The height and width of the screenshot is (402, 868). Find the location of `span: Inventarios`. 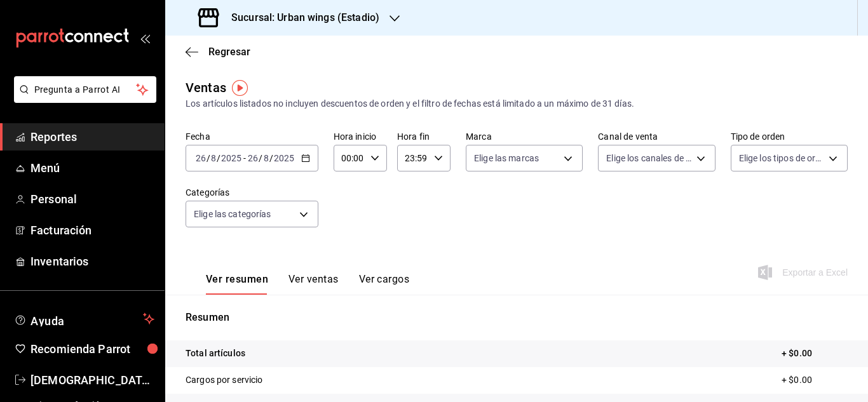

span: Inventarios is located at coordinates (92, 262).